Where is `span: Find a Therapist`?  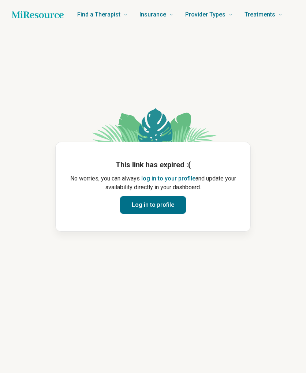
span: Find a Therapist is located at coordinates (99, 15).